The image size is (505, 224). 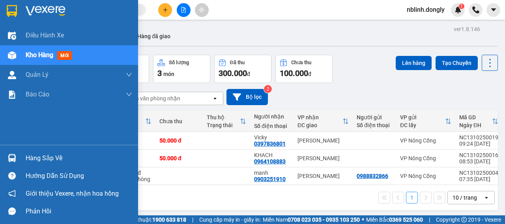 I want to click on strong: 0369 525 060, so click(x=406, y=220).